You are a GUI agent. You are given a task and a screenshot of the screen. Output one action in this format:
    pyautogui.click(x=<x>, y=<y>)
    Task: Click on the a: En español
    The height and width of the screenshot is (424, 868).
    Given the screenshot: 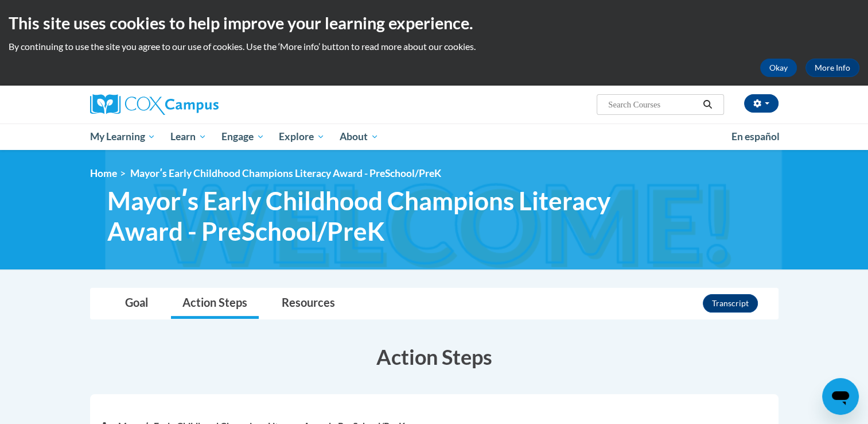 What is the action you would take?
    pyautogui.click(x=755, y=137)
    